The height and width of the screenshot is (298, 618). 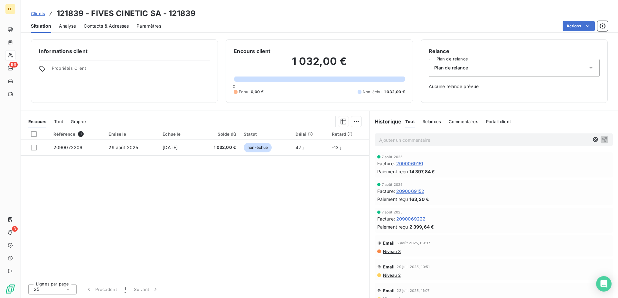 What do you see at coordinates (432, 122) in the screenshot?
I see `span: Relances` at bounding box center [432, 122].